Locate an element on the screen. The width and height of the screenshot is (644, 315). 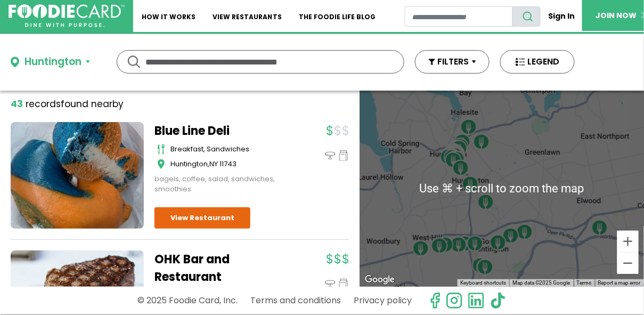
div: found nearby is located at coordinates (67, 104).